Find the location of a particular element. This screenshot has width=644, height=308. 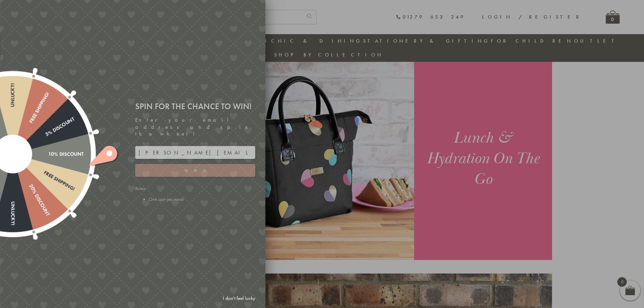

li: One spin per email is located at coordinates (202, 199).